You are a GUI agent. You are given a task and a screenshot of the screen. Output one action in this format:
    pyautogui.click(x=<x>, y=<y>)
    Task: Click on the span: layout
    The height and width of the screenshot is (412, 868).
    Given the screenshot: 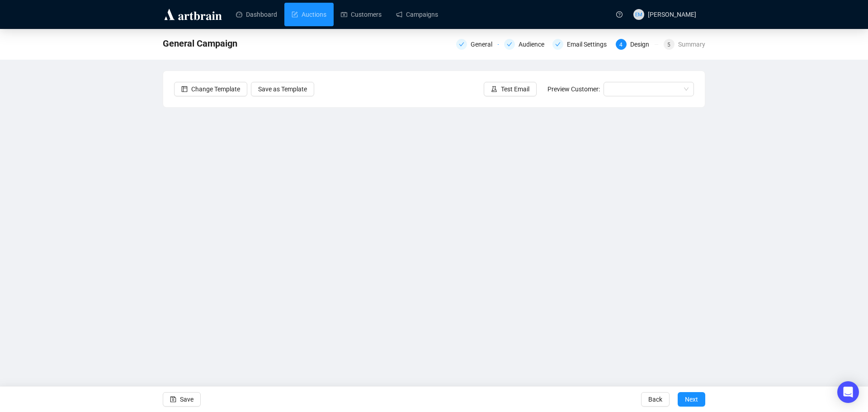 What is the action you would take?
    pyautogui.click(x=185, y=89)
    